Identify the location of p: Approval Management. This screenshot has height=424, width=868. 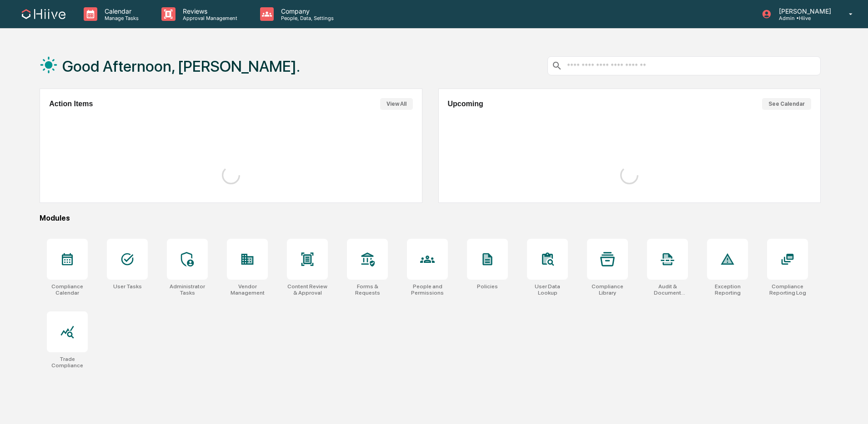
(209, 18).